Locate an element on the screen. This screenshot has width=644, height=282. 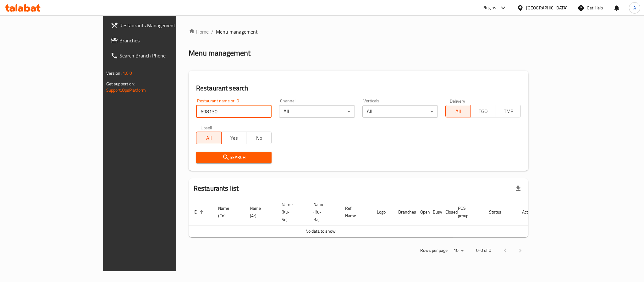
span: No is located at coordinates (259, 138).